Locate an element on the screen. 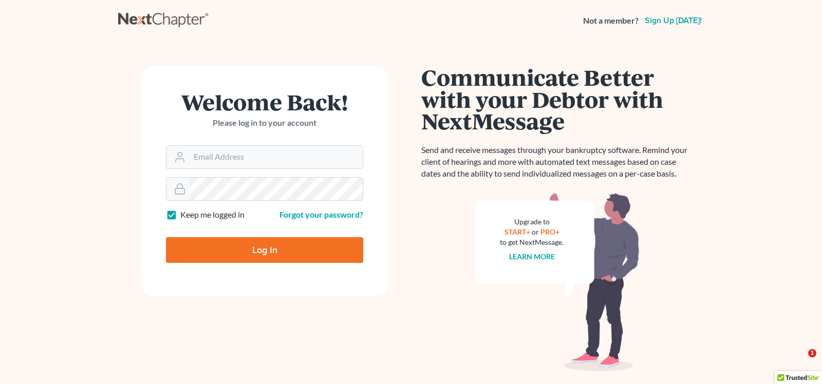 The width and height of the screenshot is (822, 384). img: nextmessage_bg-59042aed3d76b12b5cd301f8e5b87938c9018125f34e5fa2b7a6b67550977c72.svg is located at coordinates (557, 282).